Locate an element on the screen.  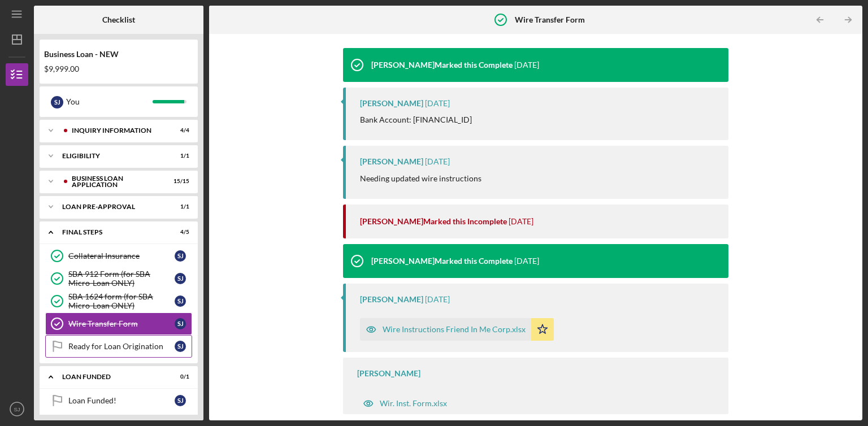
div: BUSINESS LOAN APPLICATION is located at coordinates (116, 181).